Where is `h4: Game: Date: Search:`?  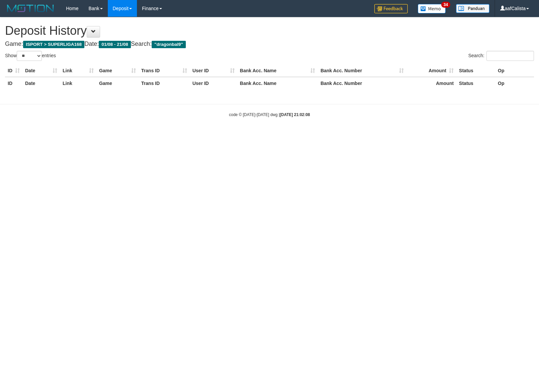 h4: Game: Date: Search: is located at coordinates (270, 44).